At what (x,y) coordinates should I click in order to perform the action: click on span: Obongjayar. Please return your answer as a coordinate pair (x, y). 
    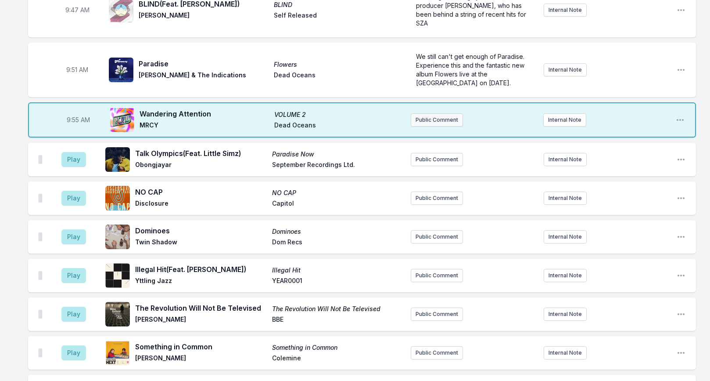
    Looking at the image, I should click on (201, 165).